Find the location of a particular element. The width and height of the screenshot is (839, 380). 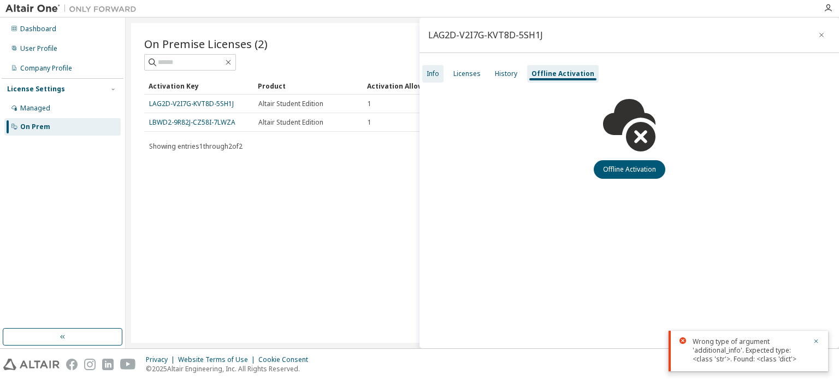

span: Showing entries 1 through 2 of 2 is located at coordinates (196, 146).